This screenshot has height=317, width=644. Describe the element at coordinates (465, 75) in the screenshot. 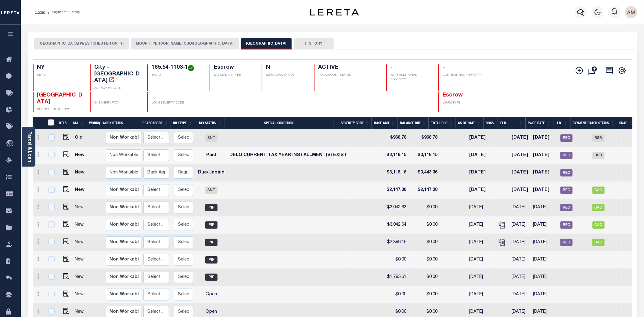

I see `p: CONFIDENTIAL PROPERTY` at that location.